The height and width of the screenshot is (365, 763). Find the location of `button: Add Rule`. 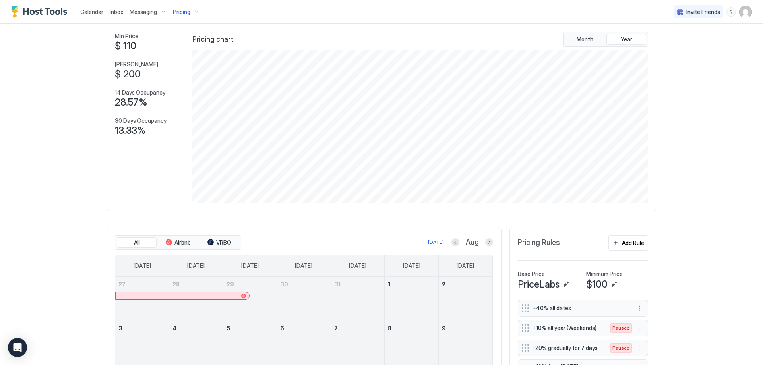

button: Add Rule is located at coordinates (629, 243).